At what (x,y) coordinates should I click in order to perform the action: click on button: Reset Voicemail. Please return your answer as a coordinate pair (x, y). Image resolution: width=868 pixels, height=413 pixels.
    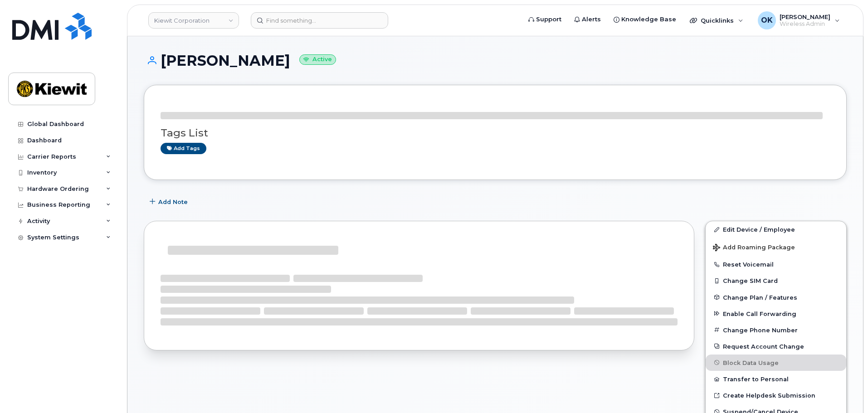
    Looking at the image, I should click on (776, 265).